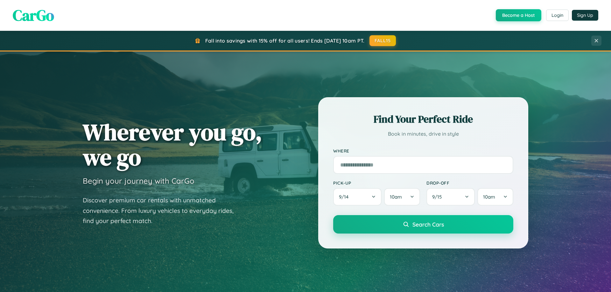  What do you see at coordinates (557, 15) in the screenshot?
I see `button: Login` at bounding box center [557, 15].